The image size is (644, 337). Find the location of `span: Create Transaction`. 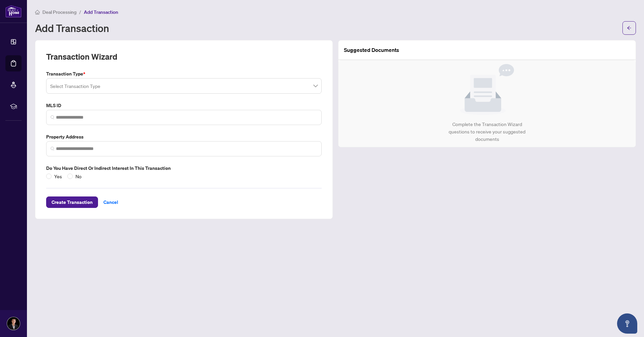

span: Create Transaction is located at coordinates (72, 202).